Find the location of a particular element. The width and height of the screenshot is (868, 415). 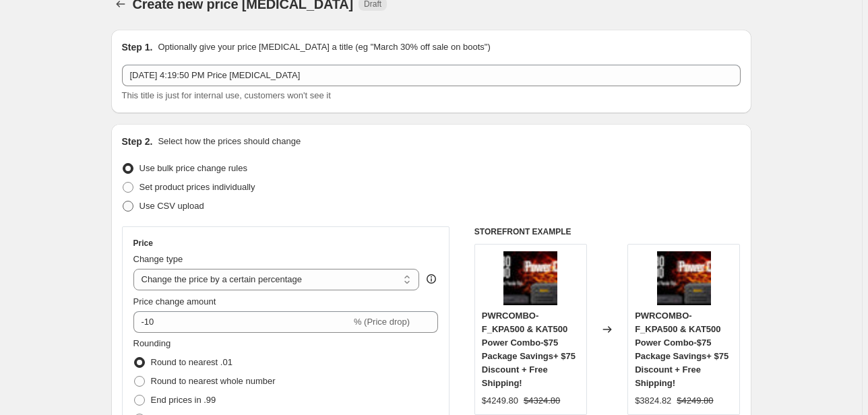

span: Use CSV upload is located at coordinates (172, 206).